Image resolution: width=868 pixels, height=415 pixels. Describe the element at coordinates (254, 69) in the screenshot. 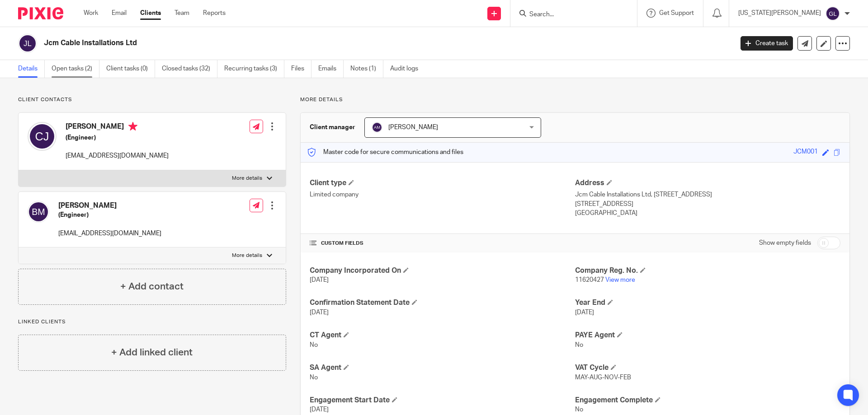

I see `a: Recurring tasks (3)` at that location.